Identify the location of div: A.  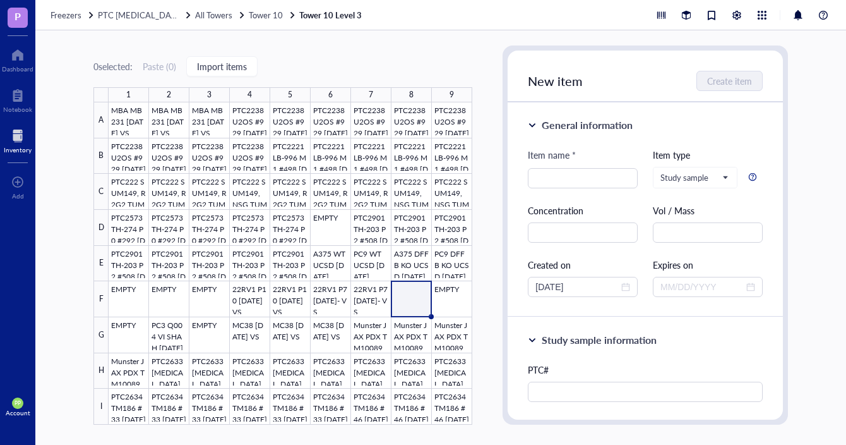
(101, 120).